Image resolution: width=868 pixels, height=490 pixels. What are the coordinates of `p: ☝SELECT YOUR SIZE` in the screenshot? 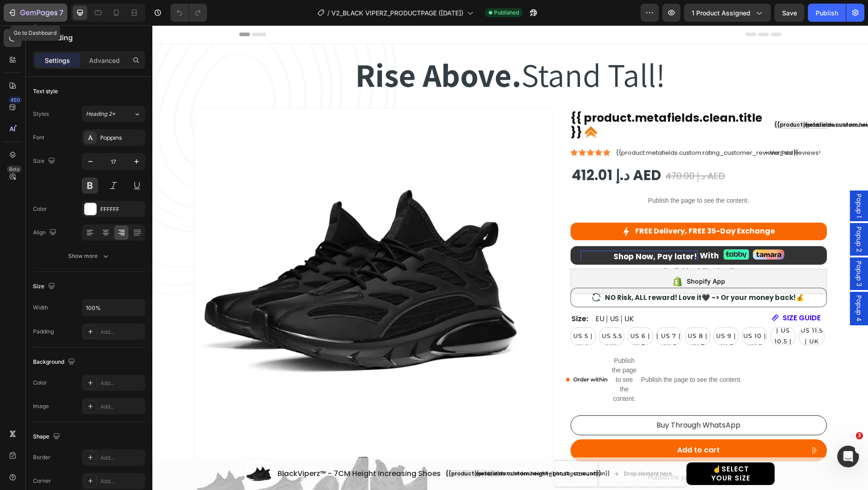 It's located at (578, 449).